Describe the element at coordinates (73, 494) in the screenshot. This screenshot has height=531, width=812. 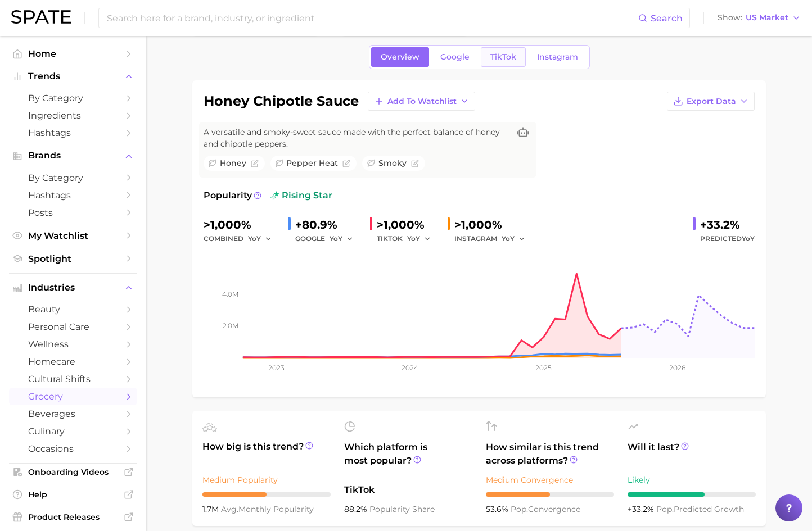
I see `a: Help` at that location.